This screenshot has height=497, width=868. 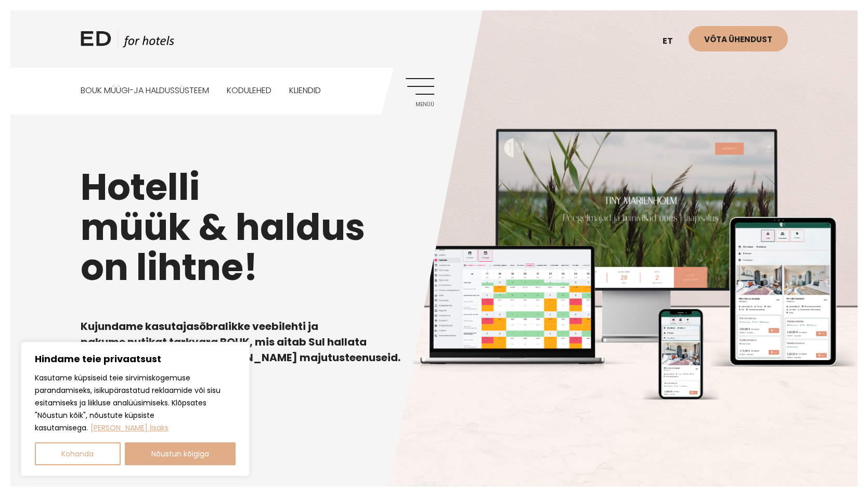 What do you see at coordinates (135, 358) in the screenshot?
I see `p: Hindame teie privaatsust` at bounding box center [135, 358].